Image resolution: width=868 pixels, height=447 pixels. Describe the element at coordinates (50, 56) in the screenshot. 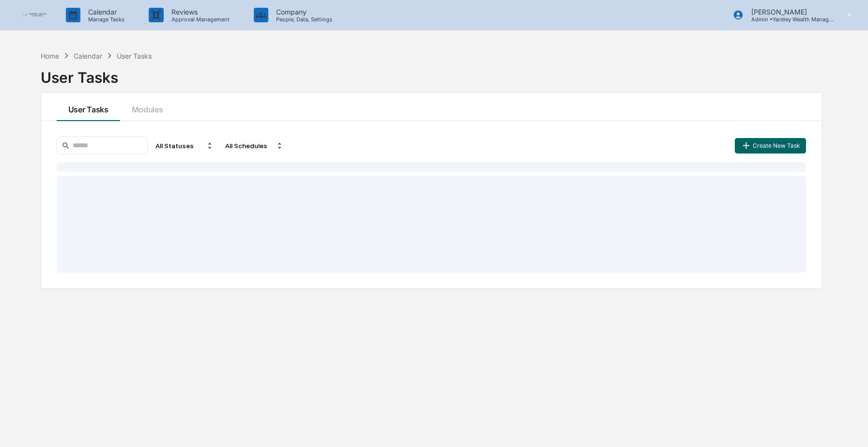

I see `div: Home` at that location.